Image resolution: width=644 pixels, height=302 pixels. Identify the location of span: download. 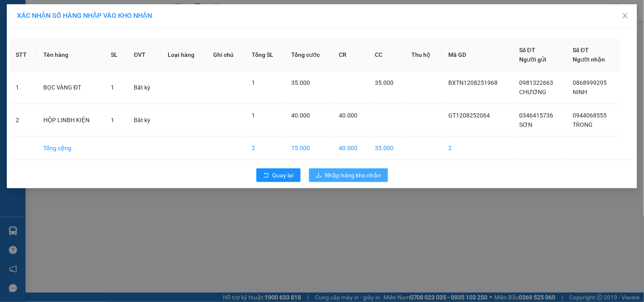
(319, 175).